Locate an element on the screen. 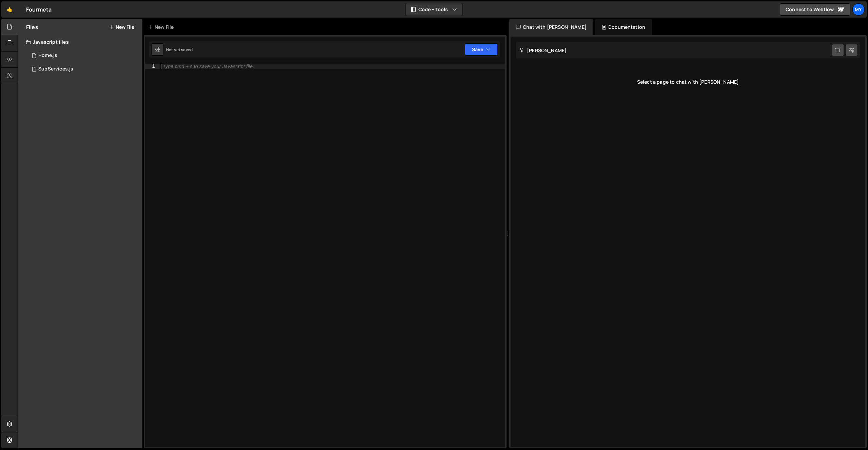 The height and width of the screenshot is (450, 868). div: SubServices.js is located at coordinates (56, 69).